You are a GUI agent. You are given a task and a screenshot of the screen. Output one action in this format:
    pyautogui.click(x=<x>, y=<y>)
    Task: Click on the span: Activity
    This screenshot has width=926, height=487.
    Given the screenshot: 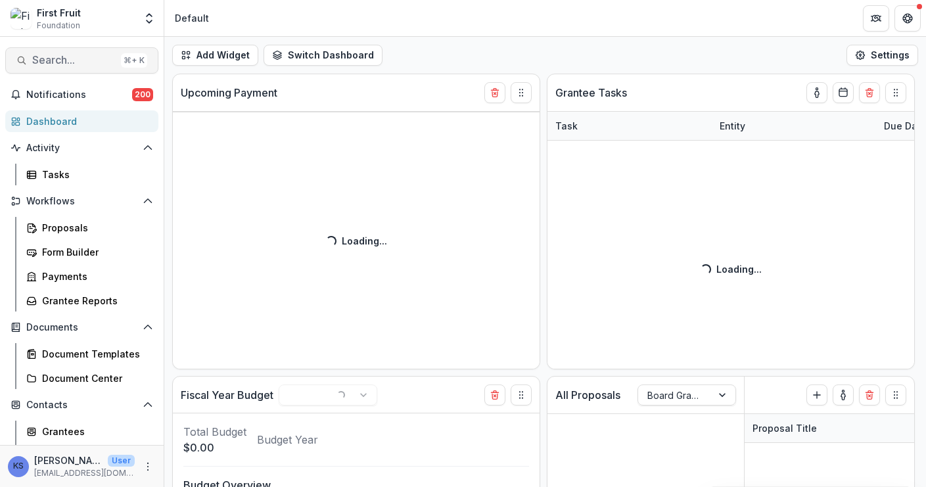 What is the action you would take?
    pyautogui.click(x=82, y=148)
    